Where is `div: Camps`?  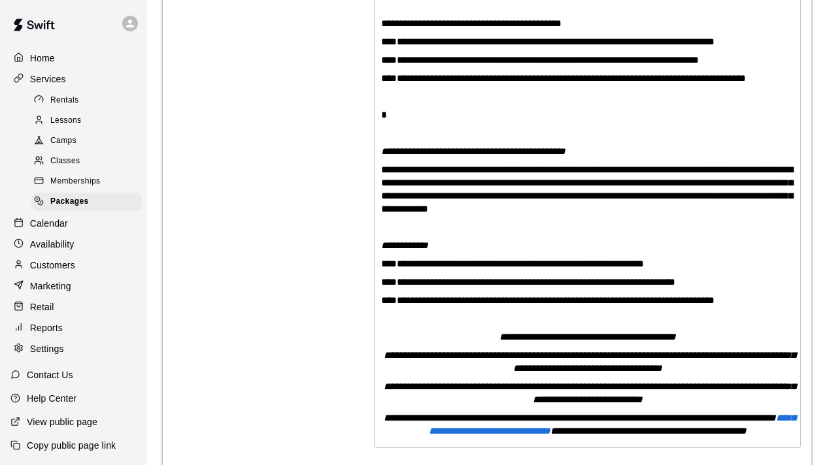 div: Camps is located at coordinates (86, 141).